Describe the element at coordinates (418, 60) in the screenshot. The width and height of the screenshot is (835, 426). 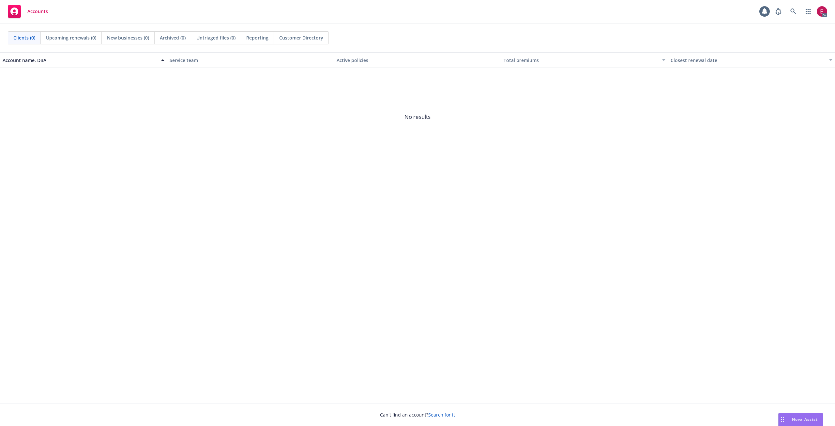
I see `button: Active policies` at that location.